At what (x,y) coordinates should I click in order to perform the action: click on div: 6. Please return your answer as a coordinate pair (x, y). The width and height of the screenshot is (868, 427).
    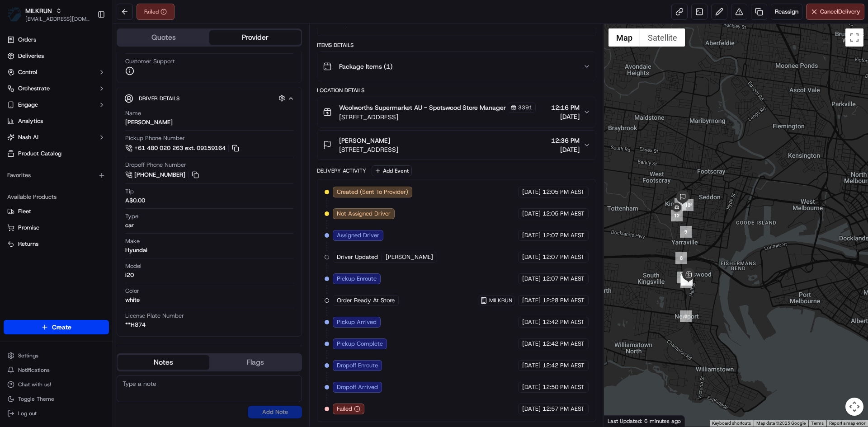
    Looking at the image, I should click on (686, 280).